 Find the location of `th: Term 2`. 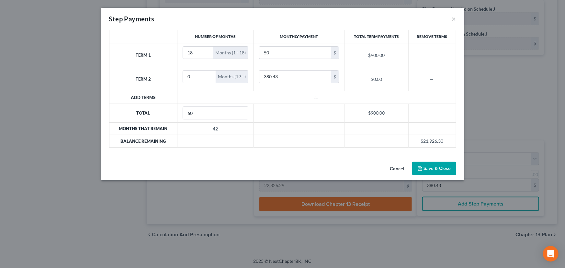

th: Term 2 is located at coordinates (143, 79).